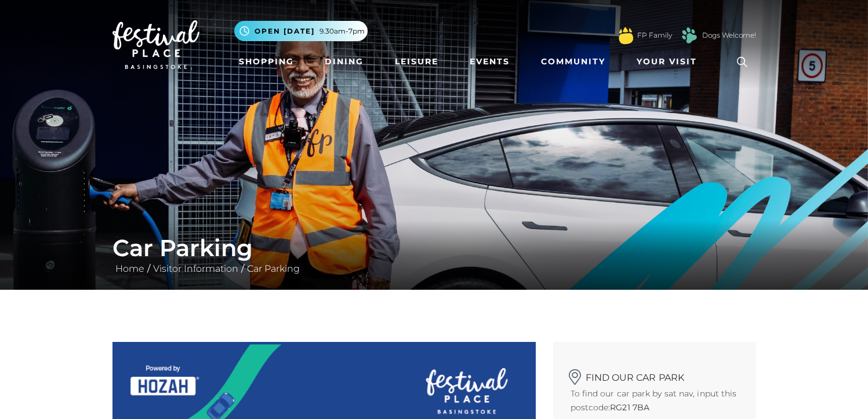 Image resolution: width=868 pixels, height=419 pixels. What do you see at coordinates (654, 373) in the screenshot?
I see `h2: Find our car park` at bounding box center [654, 373].